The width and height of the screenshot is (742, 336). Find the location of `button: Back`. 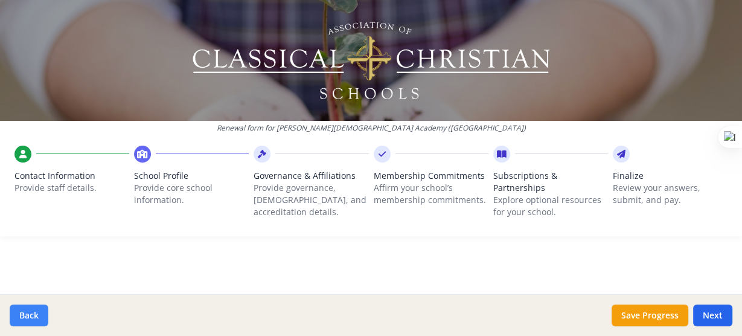

button: Back is located at coordinates (29, 315).